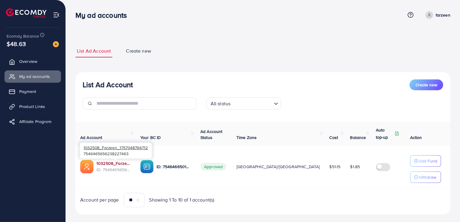 The height and width of the screenshot is (222, 460). What do you see at coordinates (436, 15) in the screenshot?
I see `a: farzeen` at bounding box center [436, 15].